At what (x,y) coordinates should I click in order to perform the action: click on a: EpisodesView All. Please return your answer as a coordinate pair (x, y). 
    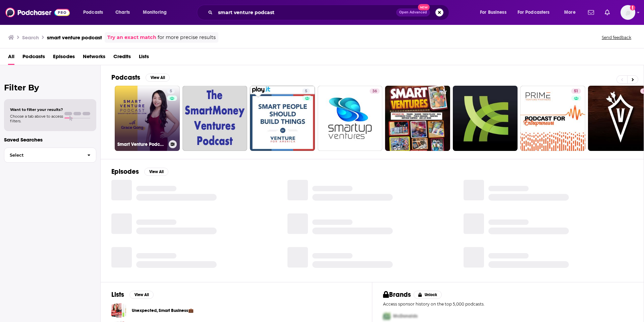
    Looking at the image, I should click on (140, 171).